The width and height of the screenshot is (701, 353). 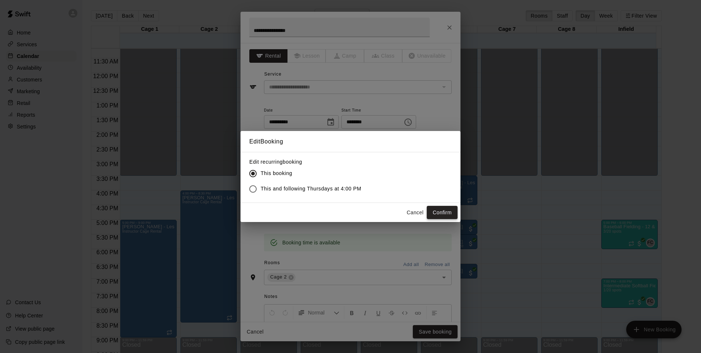 What do you see at coordinates (350, 142) in the screenshot?
I see `h2: Edit Booking` at bounding box center [350, 142].